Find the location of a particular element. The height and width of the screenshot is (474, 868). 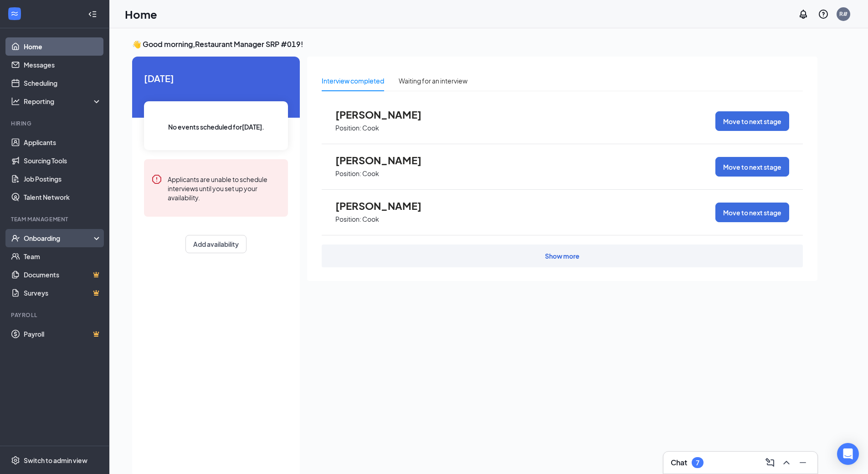

svg: UserCheck is located at coordinates (16, 238).